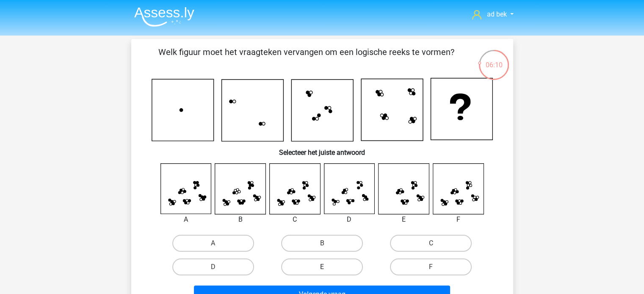 This screenshot has width=644, height=294. What do you see at coordinates (306, 58) in the screenshot?
I see `p: Welk figuur moet het vraagteken vervangen om een logische reeks te vormen?` at bounding box center [306, 58].